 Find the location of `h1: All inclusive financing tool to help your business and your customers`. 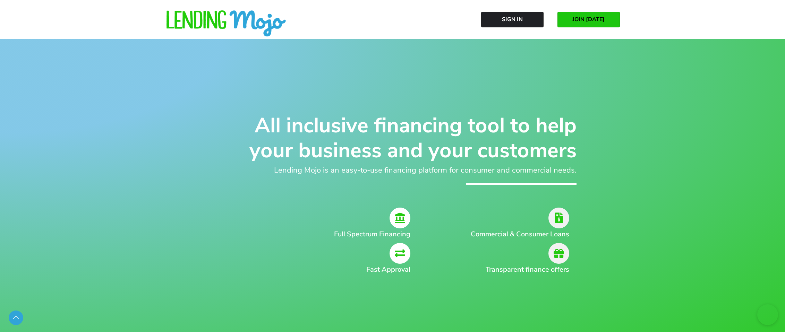

h1: All inclusive financing tool to help your business and your customers is located at coordinates (393, 138).